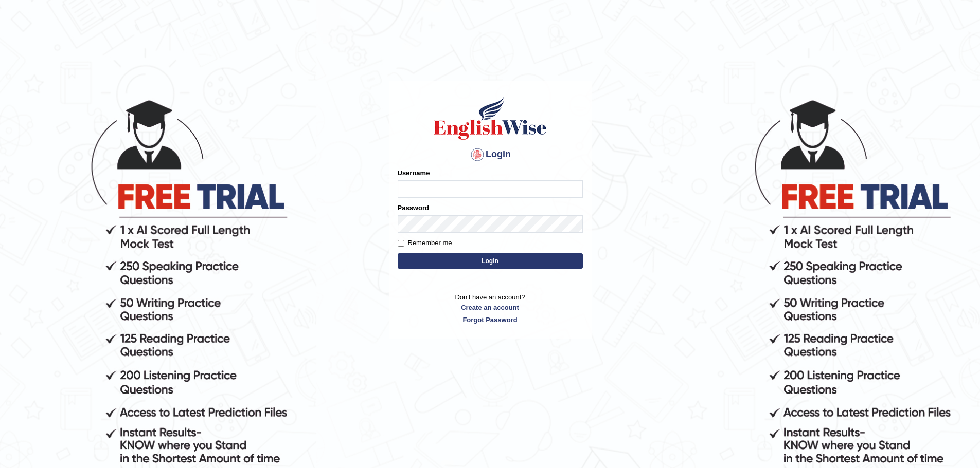 This screenshot has height=468, width=980. I want to click on label: Username, so click(413, 173).